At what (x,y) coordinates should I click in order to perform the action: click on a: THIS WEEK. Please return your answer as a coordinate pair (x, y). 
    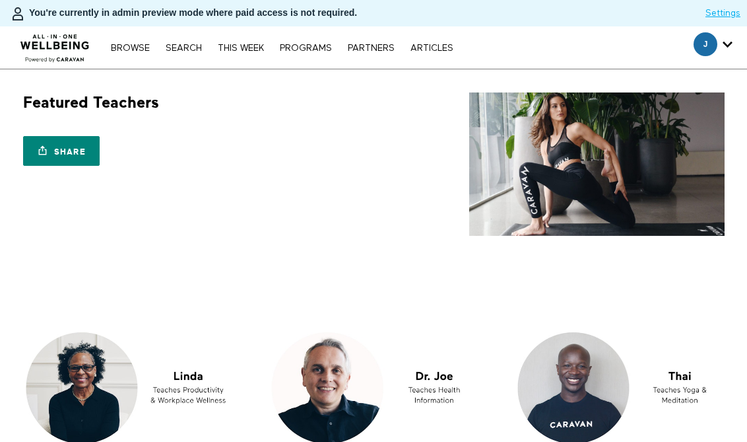
    Looking at the image, I should click on (241, 48).